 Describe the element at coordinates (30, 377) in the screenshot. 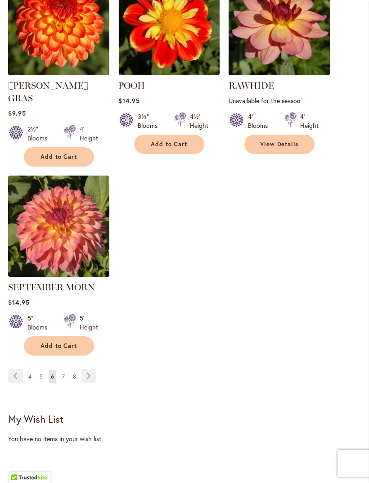

I see `span: 4` at that location.